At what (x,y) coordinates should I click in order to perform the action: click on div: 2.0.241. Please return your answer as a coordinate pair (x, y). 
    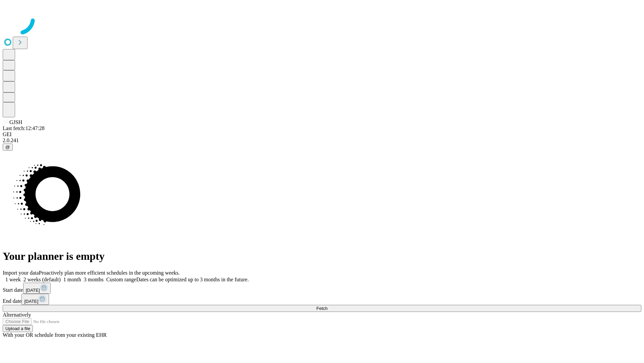
    Looking at the image, I should click on (322, 140).